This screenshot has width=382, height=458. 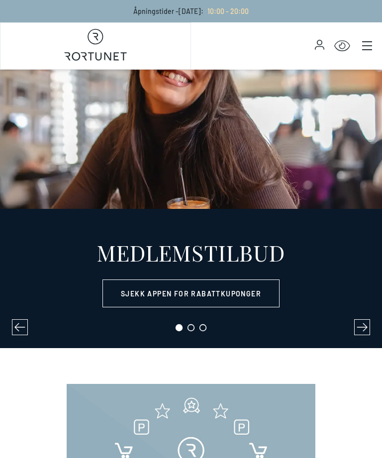 What do you see at coordinates (342, 46) in the screenshot?
I see `button: Open Accessibility Menu` at bounding box center [342, 46].